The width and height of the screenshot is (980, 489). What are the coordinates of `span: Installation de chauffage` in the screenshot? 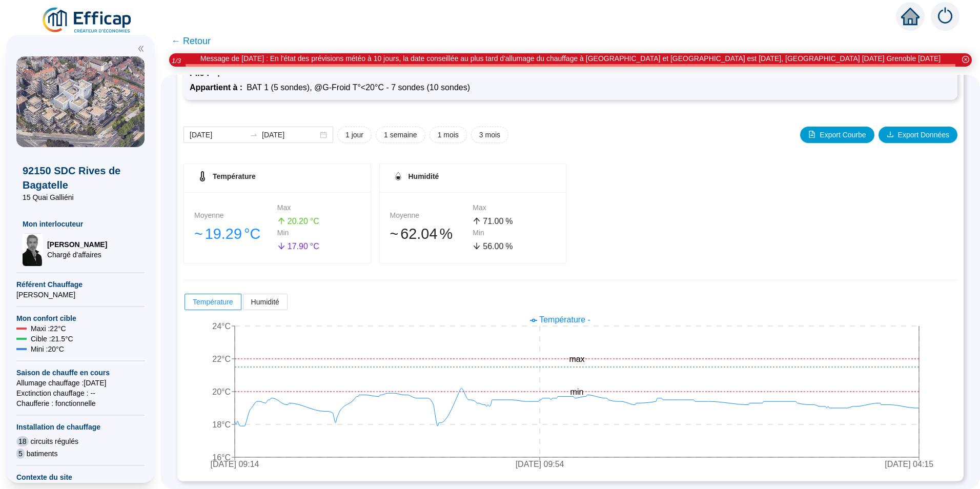 It's located at (80, 427).